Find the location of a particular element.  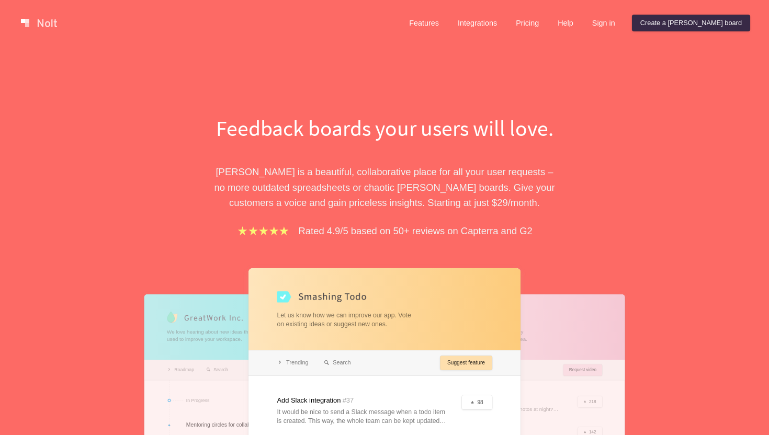

a: Pricing is located at coordinates (527, 23).